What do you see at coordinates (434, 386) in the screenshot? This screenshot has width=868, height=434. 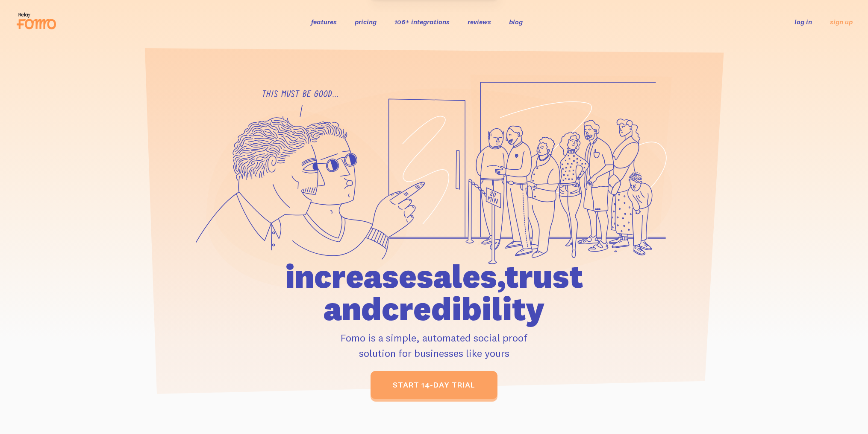 I see `a: start 14-day trial` at bounding box center [434, 386].